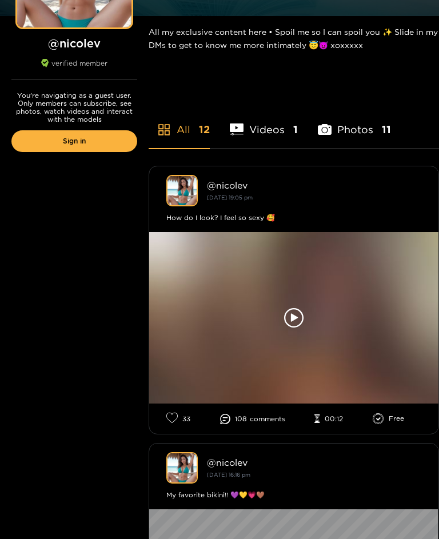  What do you see at coordinates (388, 419) in the screenshot?
I see `li: Free` at bounding box center [388, 419].